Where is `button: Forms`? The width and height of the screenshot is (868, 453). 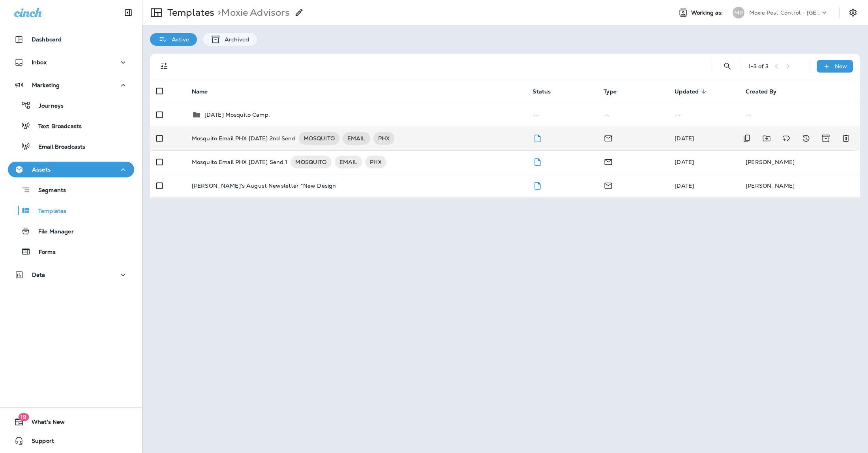
button: Forms is located at coordinates (71, 251).